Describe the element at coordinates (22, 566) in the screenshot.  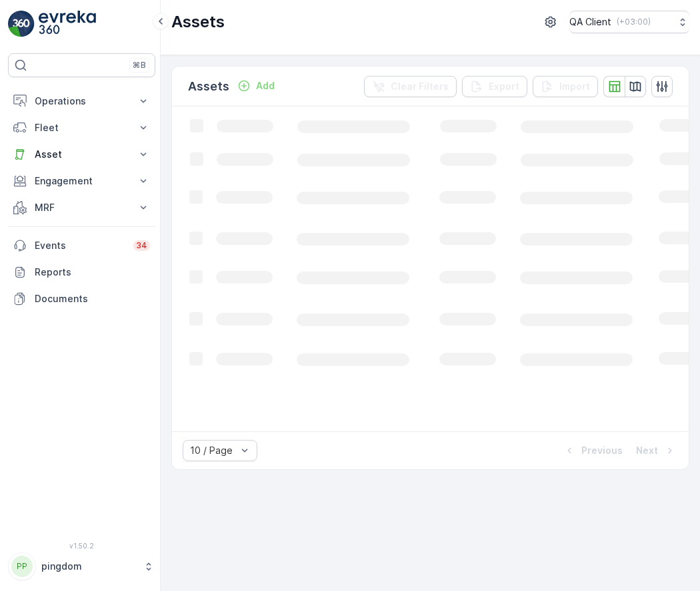
I see `div: PP` at that location.